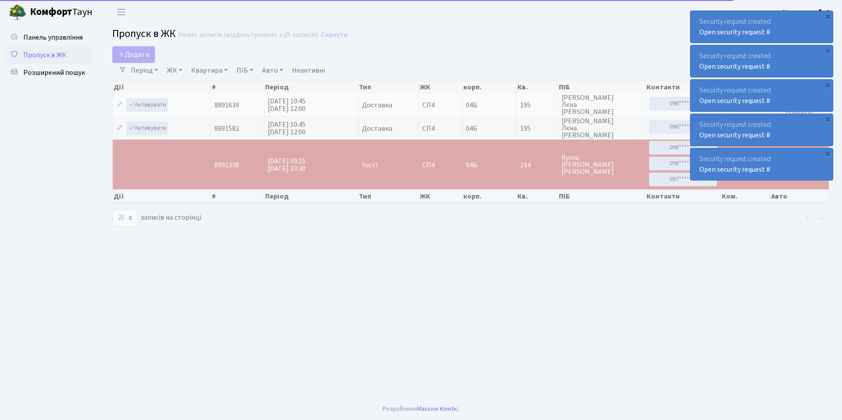  What do you see at coordinates (227, 105) in the screenshot?
I see `span: 8891639` at bounding box center [227, 105].